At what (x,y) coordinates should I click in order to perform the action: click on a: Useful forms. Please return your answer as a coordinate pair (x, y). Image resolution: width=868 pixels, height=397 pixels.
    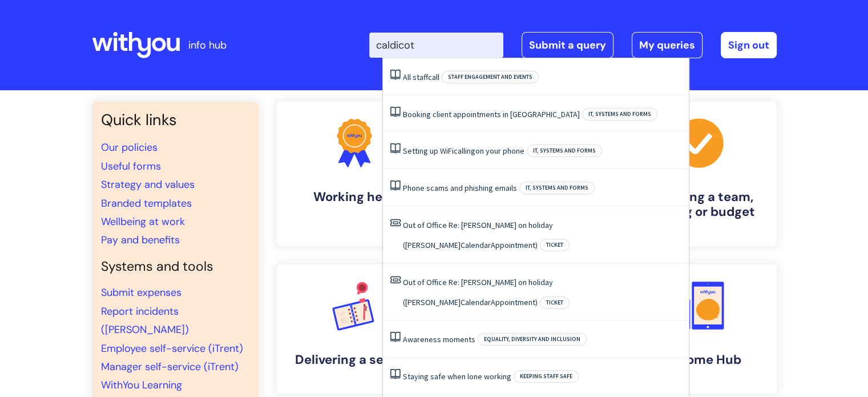
    Looking at the image, I should click on (131, 166).